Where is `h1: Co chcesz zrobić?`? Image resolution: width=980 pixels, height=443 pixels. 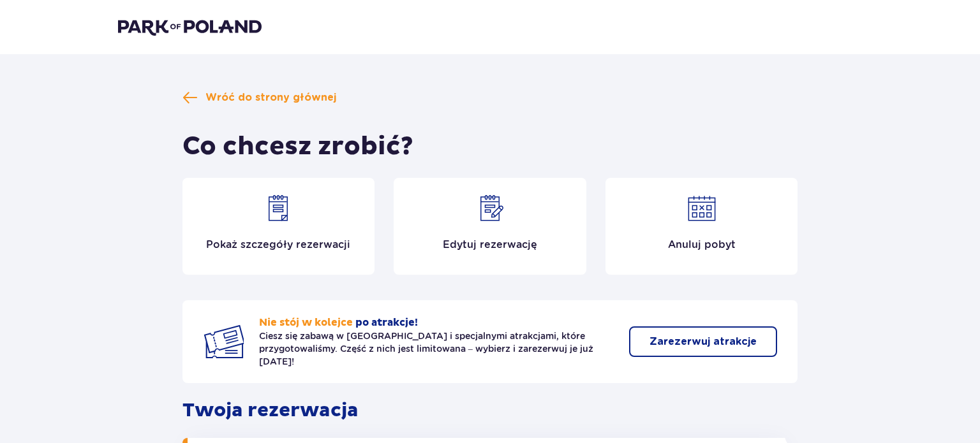 h1: Co chcesz zrobić? is located at coordinates (297, 146).